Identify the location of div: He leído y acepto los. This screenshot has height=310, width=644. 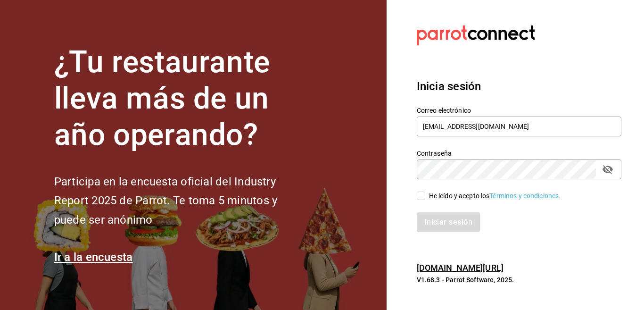
(495, 196).